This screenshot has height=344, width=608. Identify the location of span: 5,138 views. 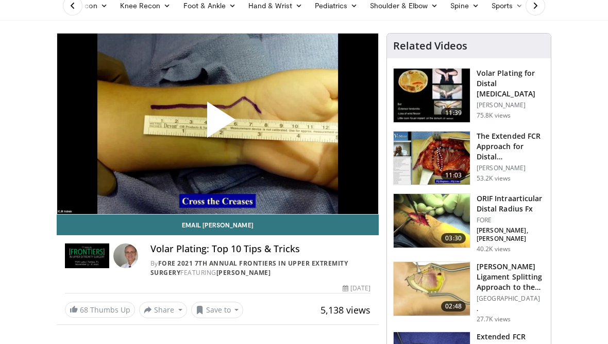
(345, 310).